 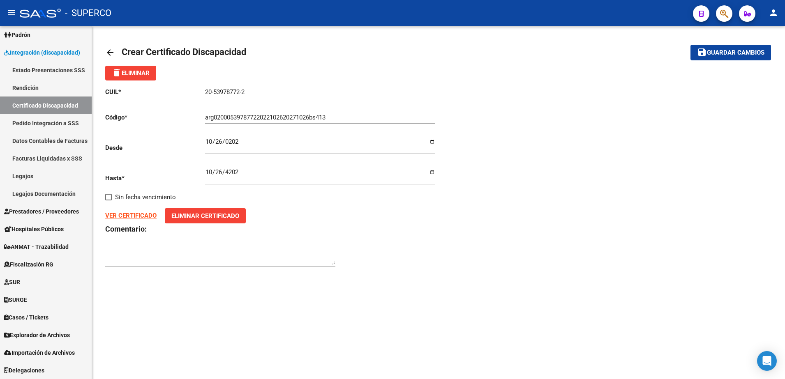 What do you see at coordinates (155, 92) in the screenshot?
I see `p: CUIL` at bounding box center [155, 92].